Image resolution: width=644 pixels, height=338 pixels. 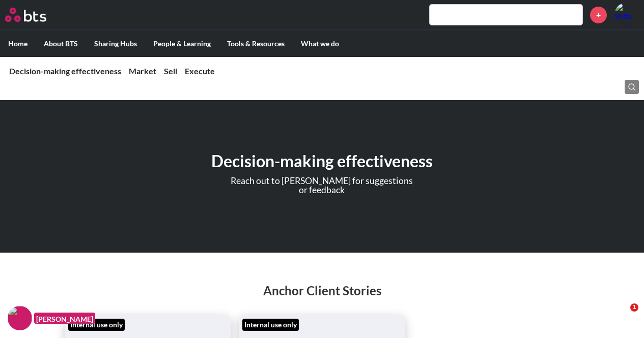 I want to click on label: People & Learning, so click(x=182, y=44).